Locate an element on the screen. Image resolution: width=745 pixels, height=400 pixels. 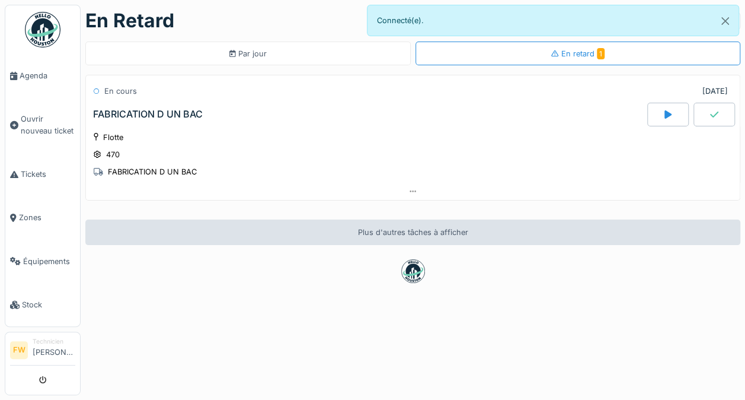
div: Par jour is located at coordinates (248, 53).